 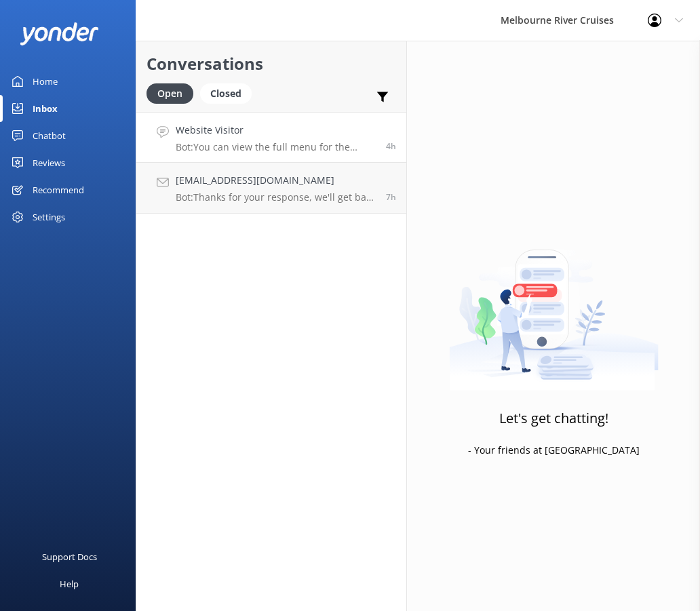 I want to click on h4: Website Visitor, so click(x=275, y=130).